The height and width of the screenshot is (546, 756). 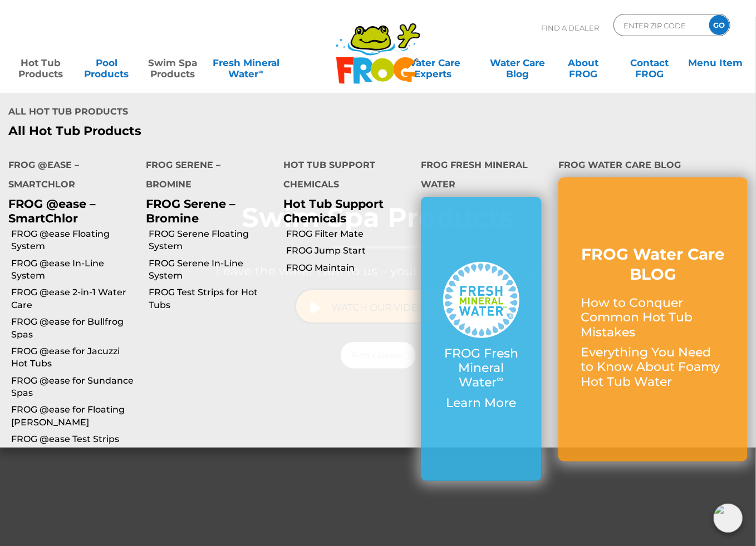 I want to click on h4: All Hot Tub Products, so click(x=188, y=113).